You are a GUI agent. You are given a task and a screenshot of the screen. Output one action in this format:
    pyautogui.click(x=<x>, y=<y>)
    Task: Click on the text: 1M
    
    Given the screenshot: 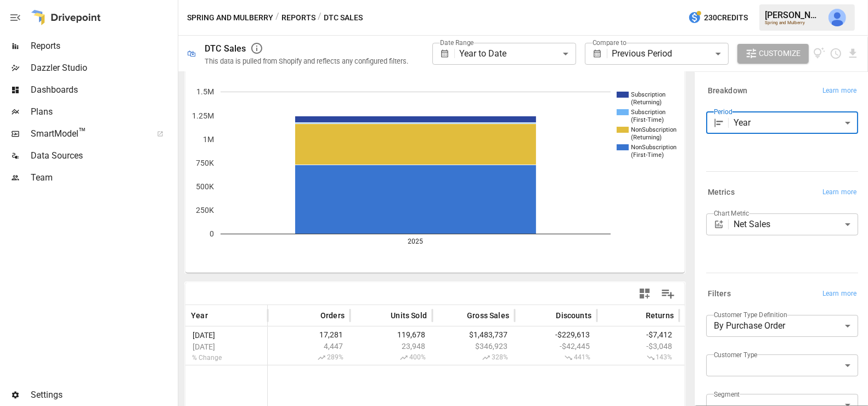 What is the action you would take?
    pyautogui.click(x=209, y=139)
    